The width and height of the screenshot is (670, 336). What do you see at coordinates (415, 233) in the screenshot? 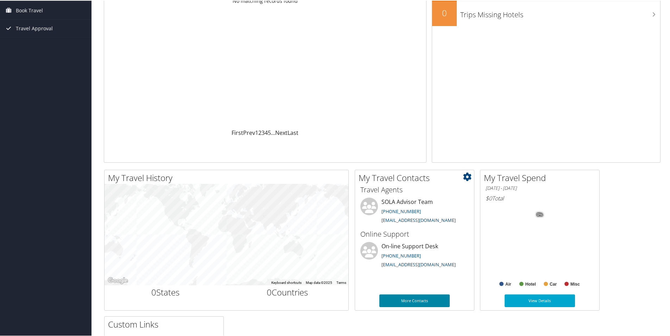
I see `h3: Online Support` at bounding box center [415, 233].